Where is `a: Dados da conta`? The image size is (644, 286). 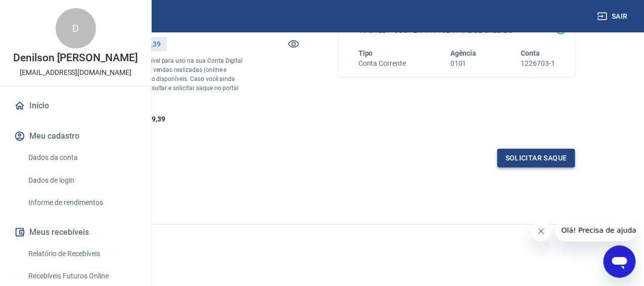 a: Dados da conta is located at coordinates (82, 158).